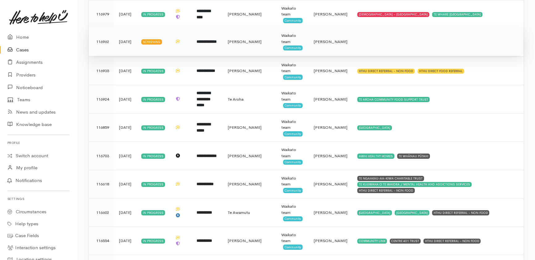 This screenshot has width=535, height=260. What do you see at coordinates (101, 184) in the screenshot?
I see `td: 116618` at bounding box center [101, 184].